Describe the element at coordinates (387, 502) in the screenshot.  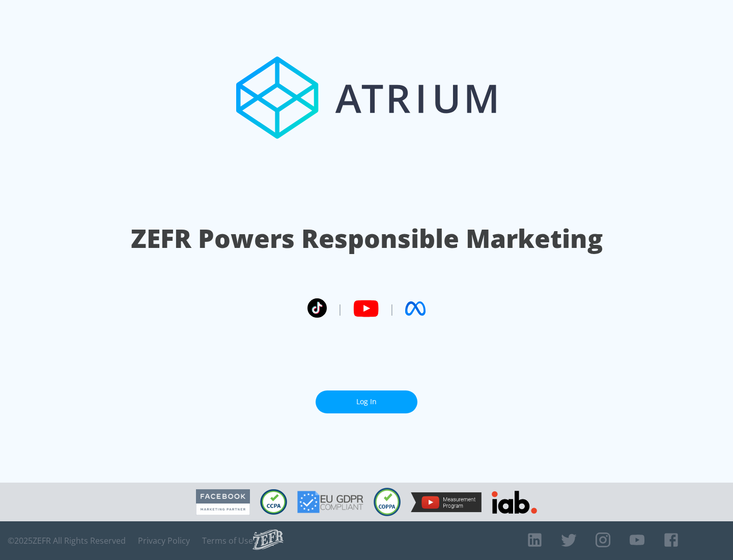
I see `img: COPPA Compliant` at that location.